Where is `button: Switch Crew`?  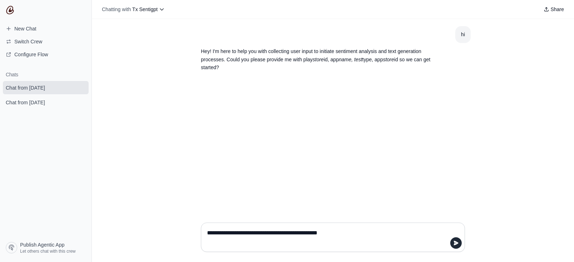 button: Switch Crew is located at coordinates (46, 42).